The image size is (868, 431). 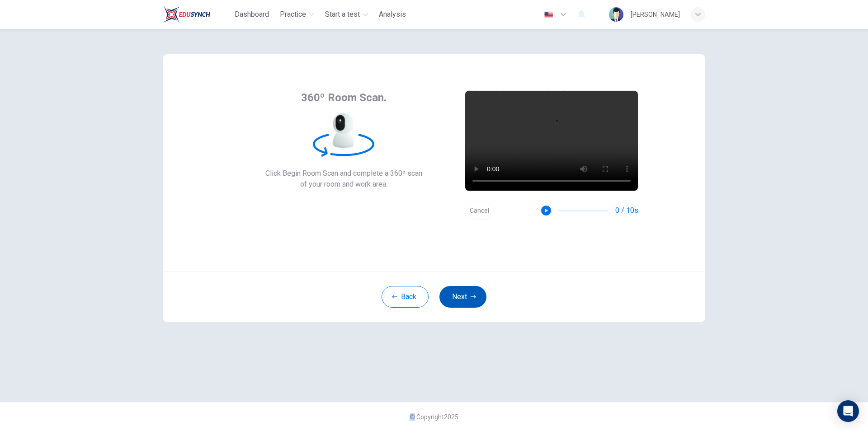 I want to click on span: Practice, so click(x=293, y=15).